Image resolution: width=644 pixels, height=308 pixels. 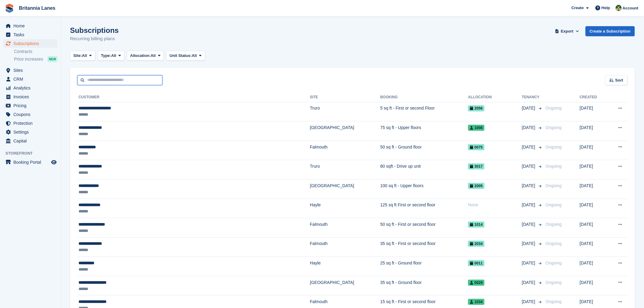 What do you see at coordinates (32, 79) in the screenshot?
I see `span: CRM` at bounding box center [32, 79].